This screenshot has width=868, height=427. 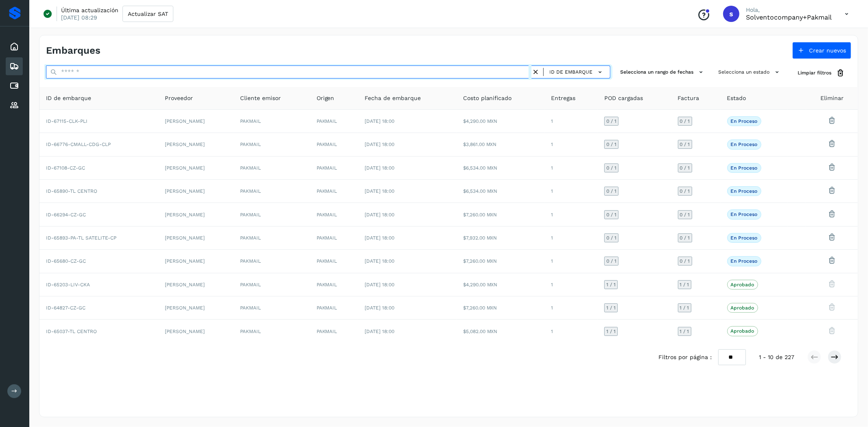 I want to click on div: Embarques, so click(x=14, y=66).